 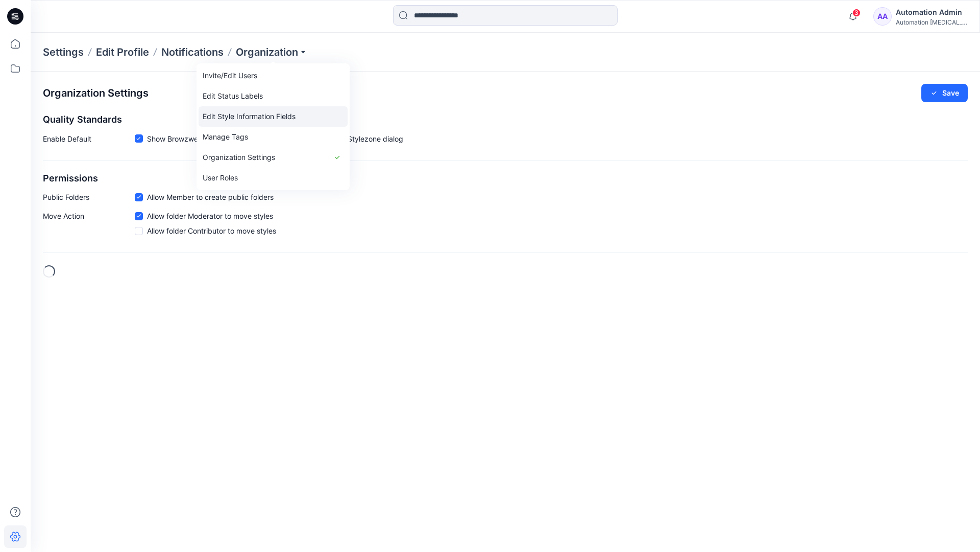 What do you see at coordinates (210, 197) in the screenshot?
I see `span: Allow Member to create public folders` at bounding box center [210, 197].